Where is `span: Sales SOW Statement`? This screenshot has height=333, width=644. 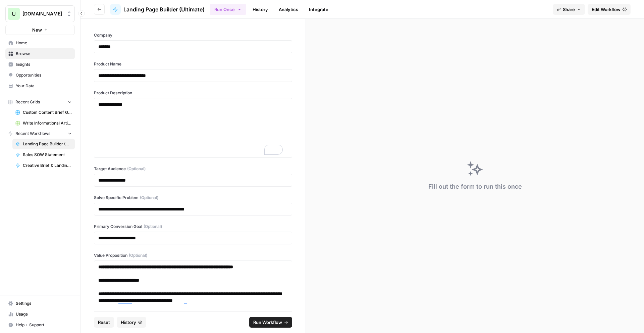
span: Sales SOW Statement is located at coordinates (47, 155).